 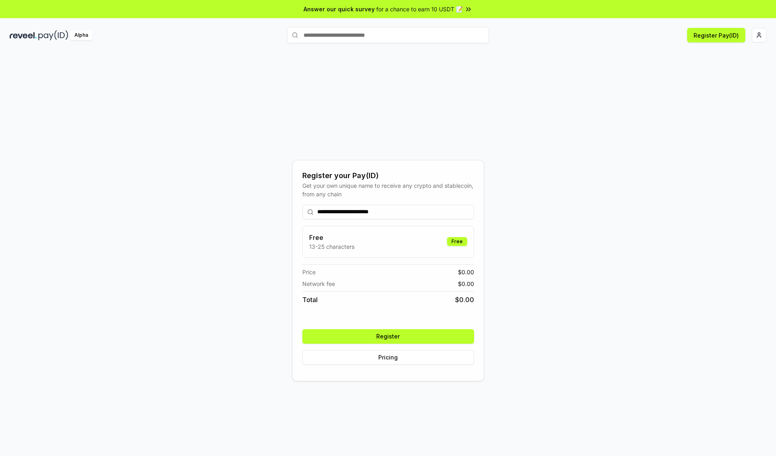 I want to click on button: Register Pay(ID), so click(x=716, y=35).